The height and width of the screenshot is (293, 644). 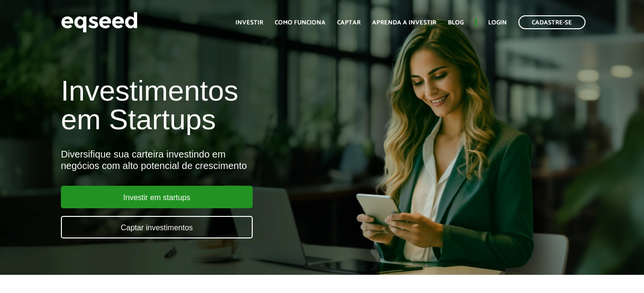 What do you see at coordinates (215, 160) in the screenshot?
I see `div: Diversifique sua carteira investindo em negócios com alto potencial de crescimento` at bounding box center [215, 160].